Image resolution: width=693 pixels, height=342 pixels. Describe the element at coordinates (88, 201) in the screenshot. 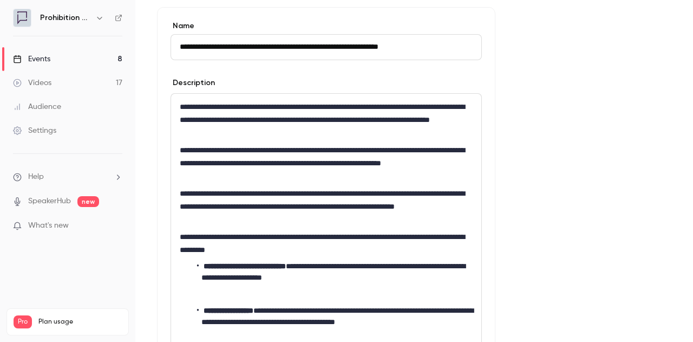

I see `span: new` at that location.